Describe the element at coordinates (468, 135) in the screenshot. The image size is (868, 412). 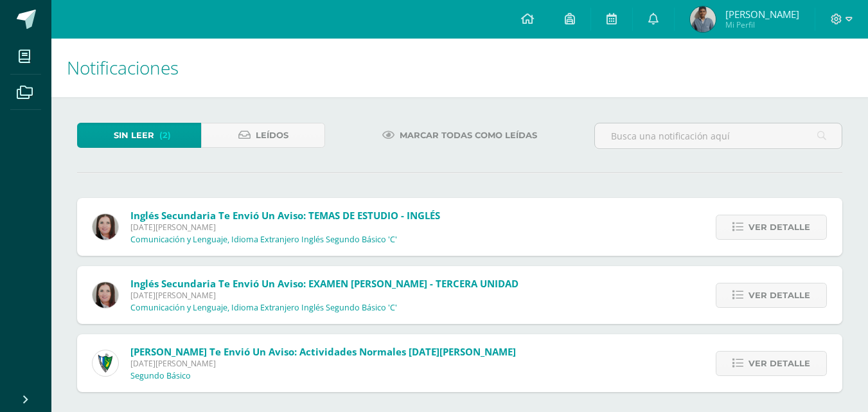
I see `span: Marcar todas como leídas` at that location.